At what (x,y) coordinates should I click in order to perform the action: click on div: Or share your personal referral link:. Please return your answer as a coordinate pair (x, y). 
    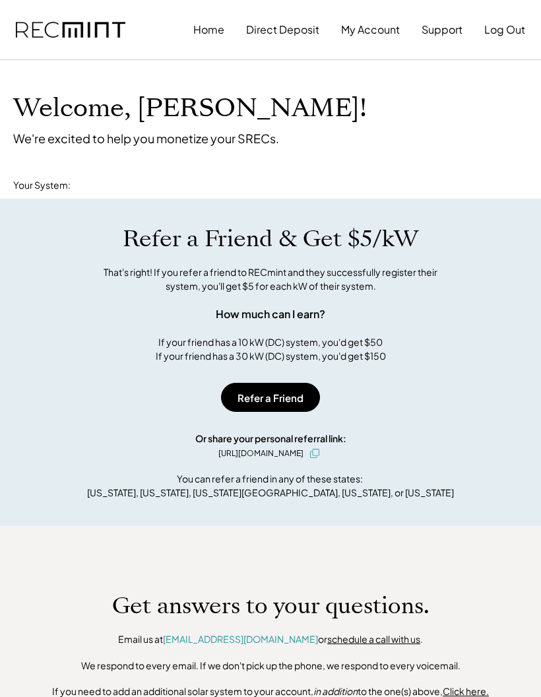
    Looking at the image, I should click on (271, 438).